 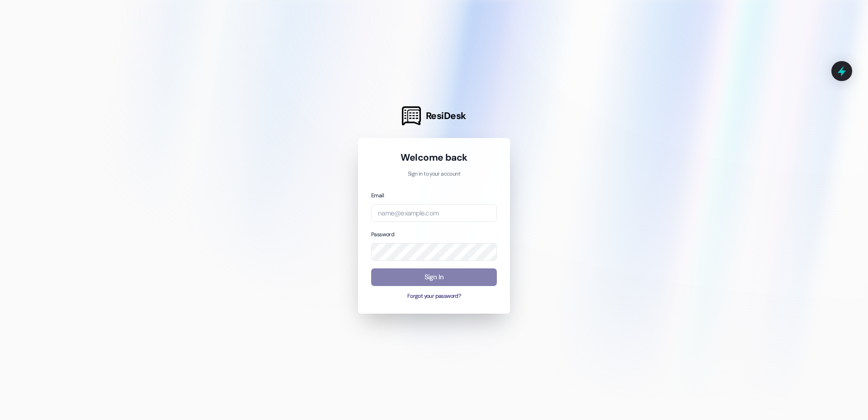 I want to click on h1: Welcome back, so click(x=434, y=158).